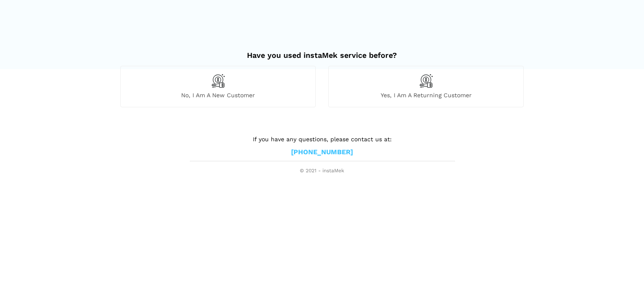  I want to click on span: No, I am a new customer, so click(218, 95).